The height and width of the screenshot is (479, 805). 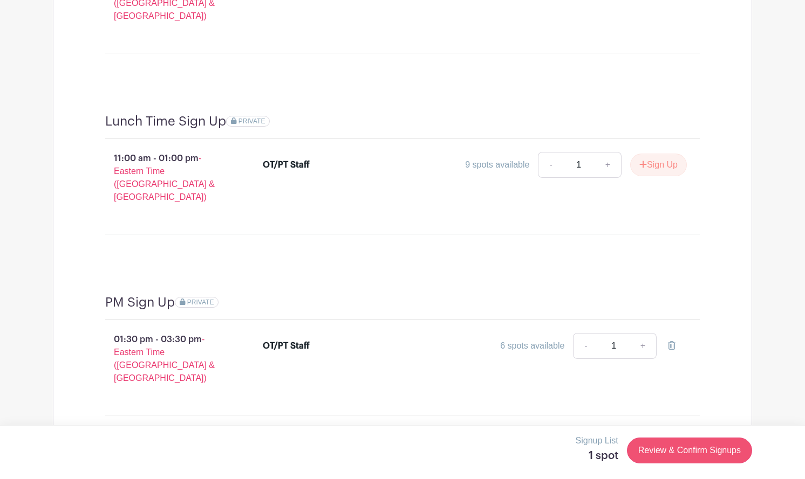 I want to click on div: 9 spots available, so click(x=497, y=165).